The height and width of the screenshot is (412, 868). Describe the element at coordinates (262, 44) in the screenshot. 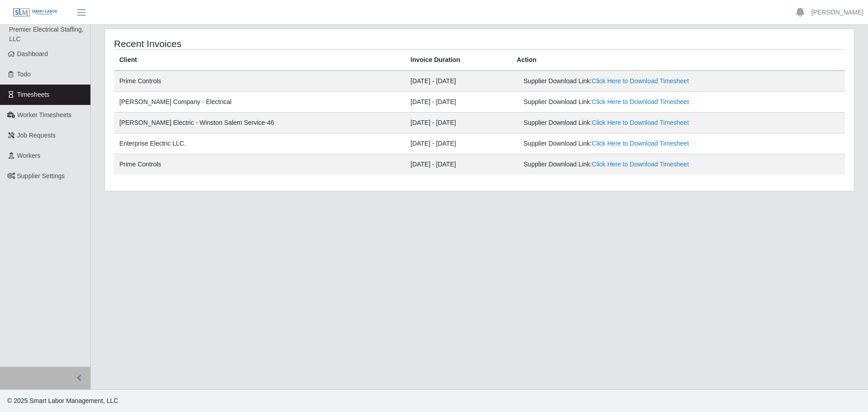

I see `h4: Recent Invoices` at that location.